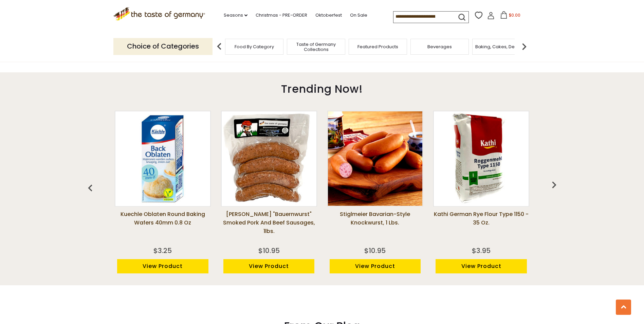 The image size is (644, 324). I want to click on a: Baking, Cakes, Desserts, so click(502, 47).